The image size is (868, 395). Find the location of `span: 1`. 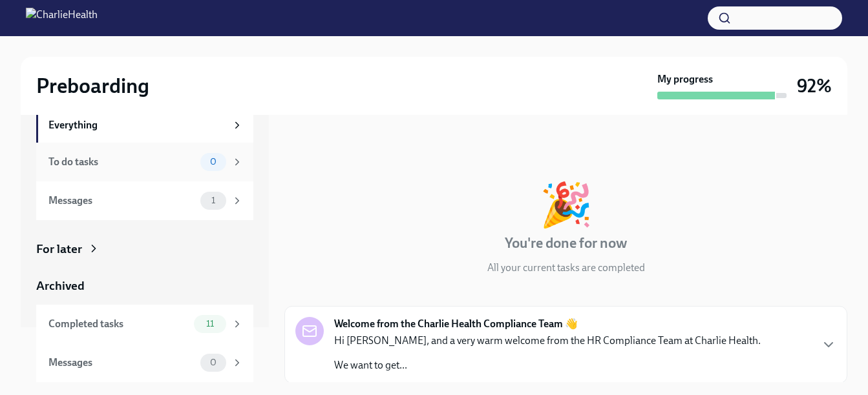

span: 1 is located at coordinates (213, 200).